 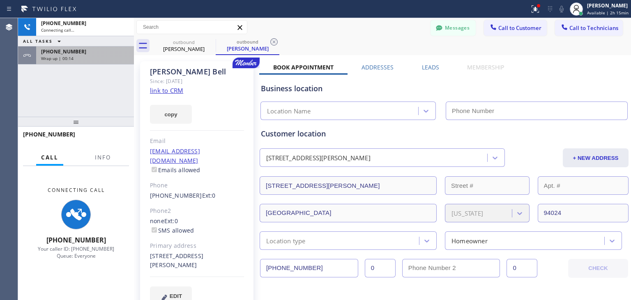 I want to click on div: Location type, so click(x=286, y=240).